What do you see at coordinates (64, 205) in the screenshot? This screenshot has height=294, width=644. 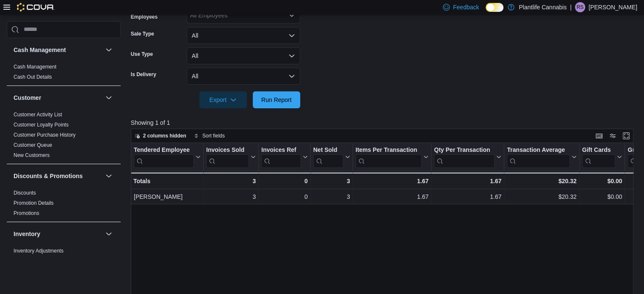 I see `div: Discounts & Promotions` at bounding box center [64, 205].